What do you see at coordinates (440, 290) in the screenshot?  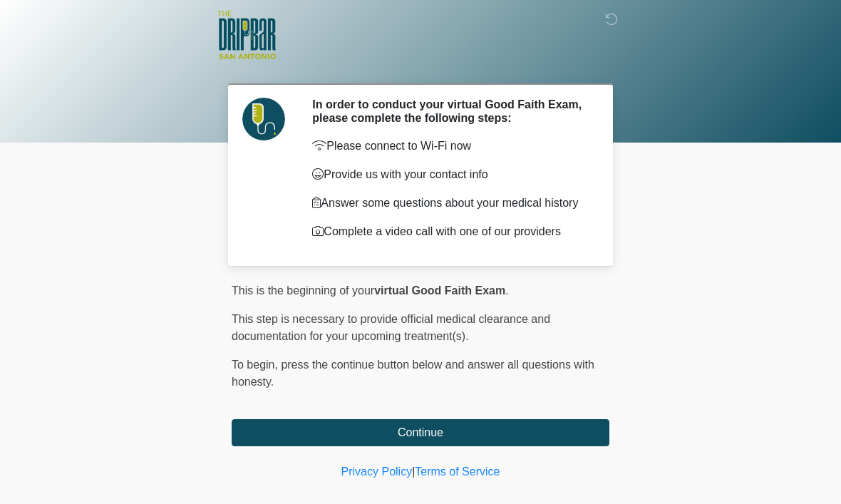 I see `strong: virtual Good Faith Exam` at bounding box center [440, 290].